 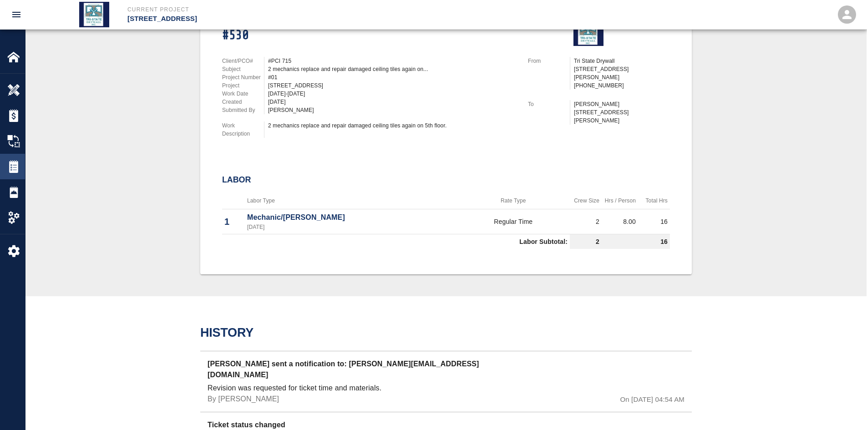 I want to click on p: From, so click(x=549, y=61).